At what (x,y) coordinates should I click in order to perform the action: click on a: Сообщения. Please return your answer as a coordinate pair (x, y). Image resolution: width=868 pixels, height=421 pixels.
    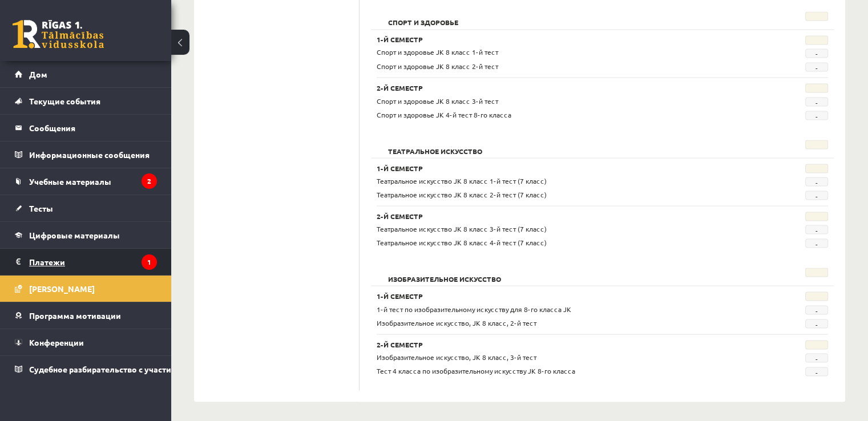
    Looking at the image, I should click on (85, 127).